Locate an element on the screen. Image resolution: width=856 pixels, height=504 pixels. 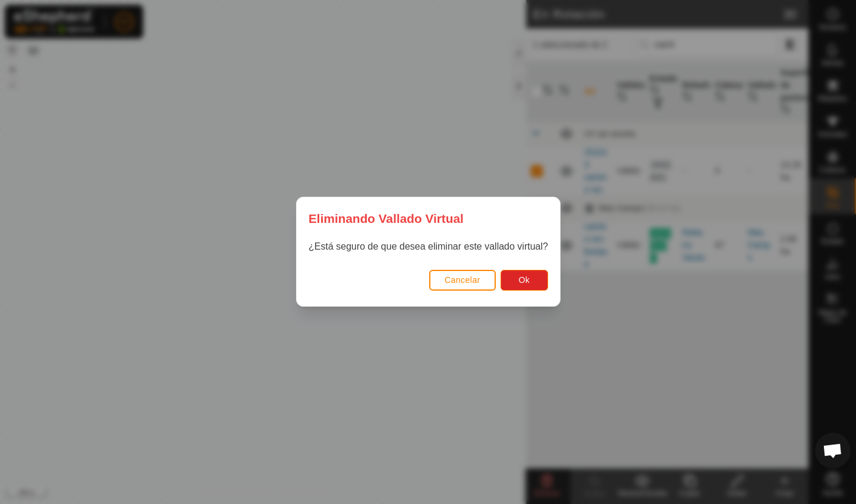
button: Ok is located at coordinates (524, 280).